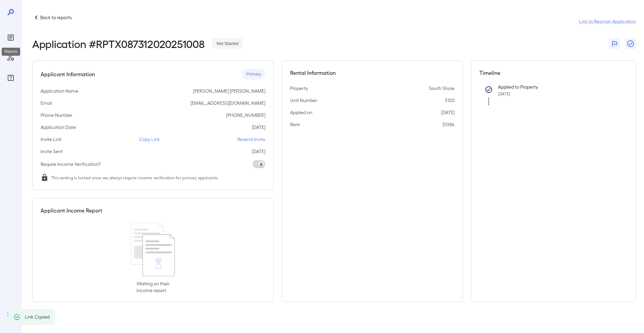 Image resolution: width=644 pixels, height=333 pixels. What do you see at coordinates (449, 125) in the screenshot?
I see `p: $1384` at bounding box center [449, 125].